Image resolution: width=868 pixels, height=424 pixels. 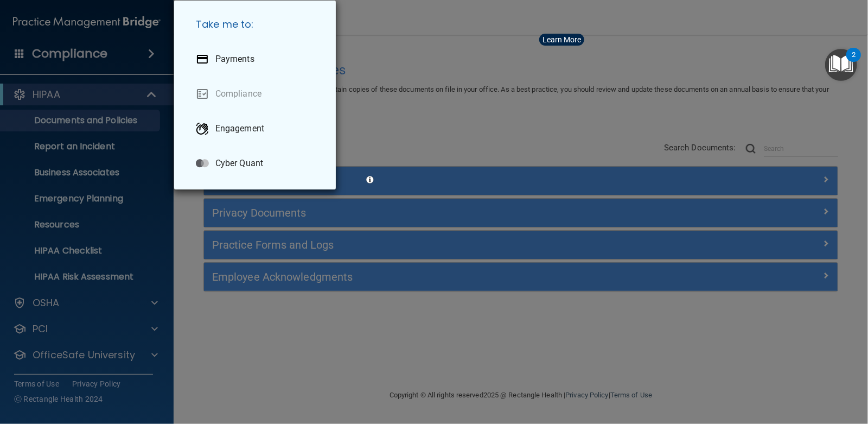 I want to click on a: Payments, so click(x=257, y=59).